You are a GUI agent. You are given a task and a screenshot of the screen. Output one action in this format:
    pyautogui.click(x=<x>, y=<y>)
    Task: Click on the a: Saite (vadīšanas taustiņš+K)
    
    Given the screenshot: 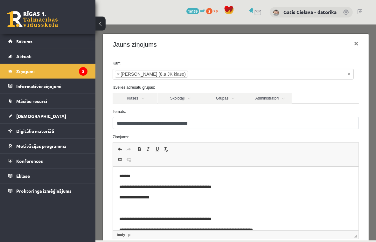 What is the action you would take?
    pyautogui.click(x=24, y=135)
    